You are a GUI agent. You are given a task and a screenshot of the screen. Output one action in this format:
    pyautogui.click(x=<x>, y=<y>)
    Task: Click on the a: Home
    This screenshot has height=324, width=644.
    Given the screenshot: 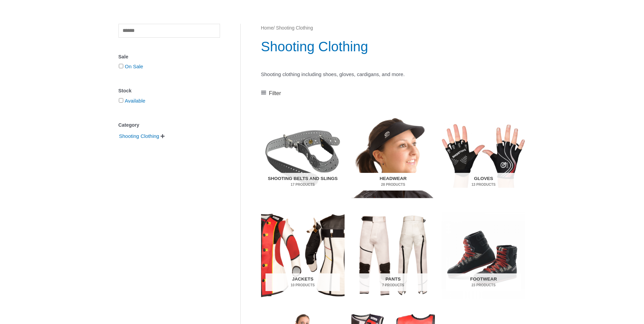 What is the action you would take?
    pyautogui.click(x=267, y=28)
    